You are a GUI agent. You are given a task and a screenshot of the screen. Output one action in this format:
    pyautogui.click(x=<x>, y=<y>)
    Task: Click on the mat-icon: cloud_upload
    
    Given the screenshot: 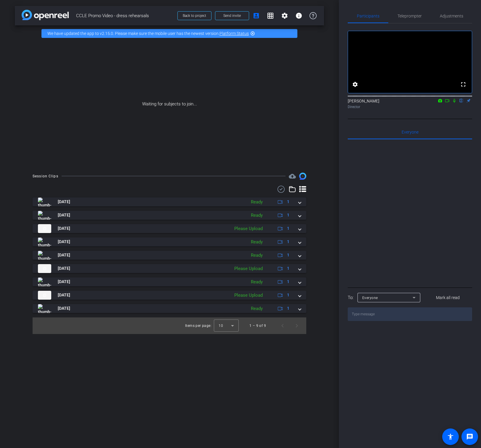 What is the action you would take?
    pyautogui.click(x=292, y=176)
    